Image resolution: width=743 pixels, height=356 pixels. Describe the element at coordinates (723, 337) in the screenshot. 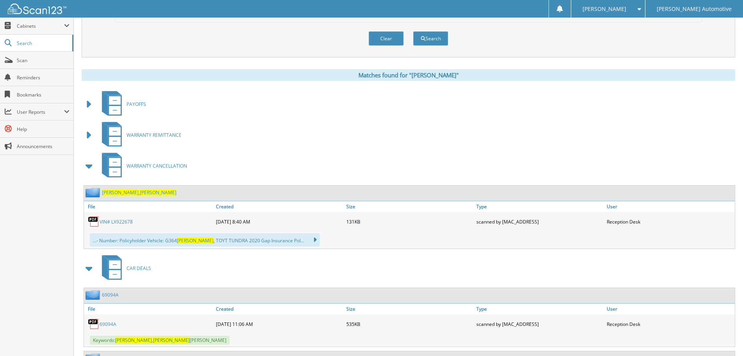

I see `div: Chat Widget` at that location.